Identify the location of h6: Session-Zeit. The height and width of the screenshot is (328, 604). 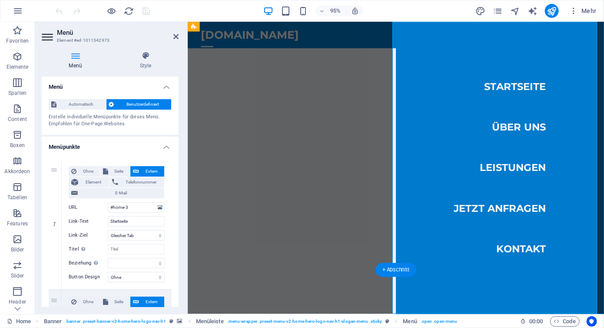
(531, 321).